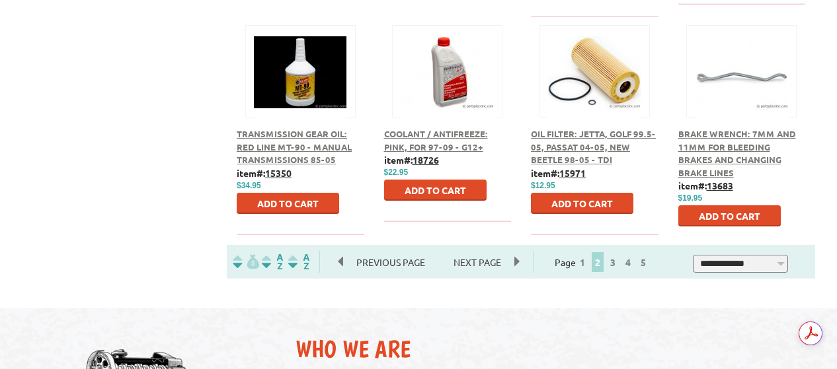  I want to click on img: Sort by Sales Rank, so click(299, 262).